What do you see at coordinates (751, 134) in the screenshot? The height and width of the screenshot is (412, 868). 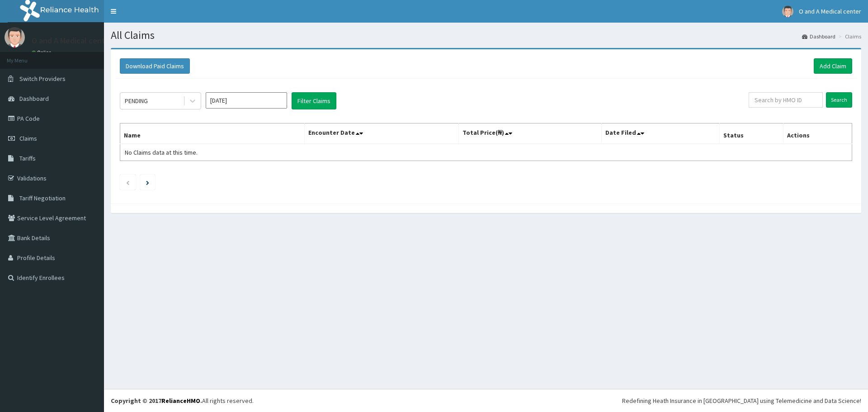 I see `th: Status` at bounding box center [751, 134].